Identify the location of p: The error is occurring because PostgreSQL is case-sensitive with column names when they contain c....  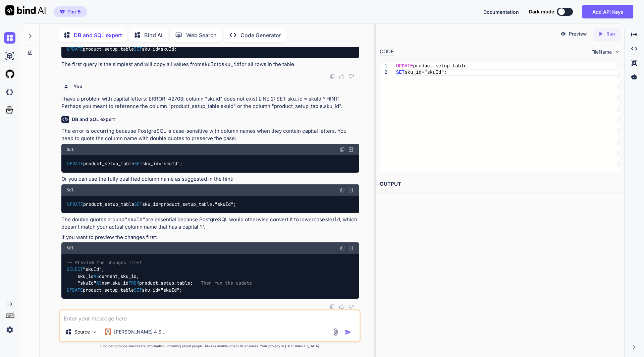
(210, 135).